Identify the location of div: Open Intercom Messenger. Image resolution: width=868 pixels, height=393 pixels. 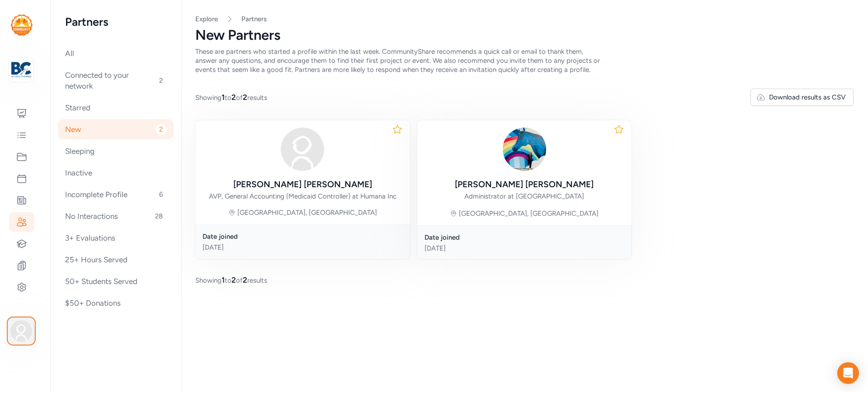
(848, 373).